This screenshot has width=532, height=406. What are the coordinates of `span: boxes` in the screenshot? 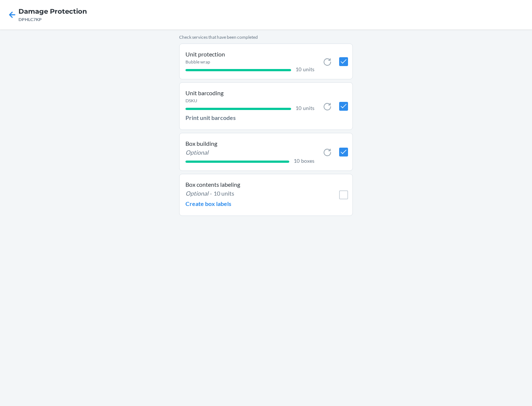 It's located at (308, 161).